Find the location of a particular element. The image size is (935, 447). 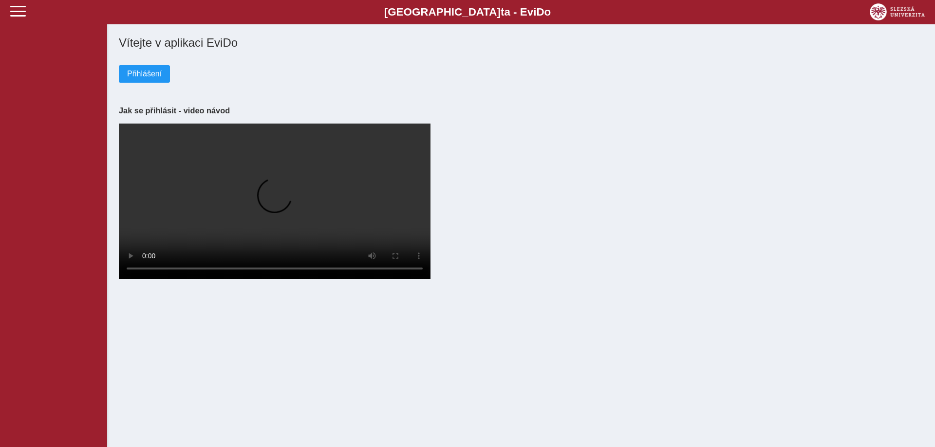

video: Your browser does not support the video tag. is located at coordinates (275, 202).